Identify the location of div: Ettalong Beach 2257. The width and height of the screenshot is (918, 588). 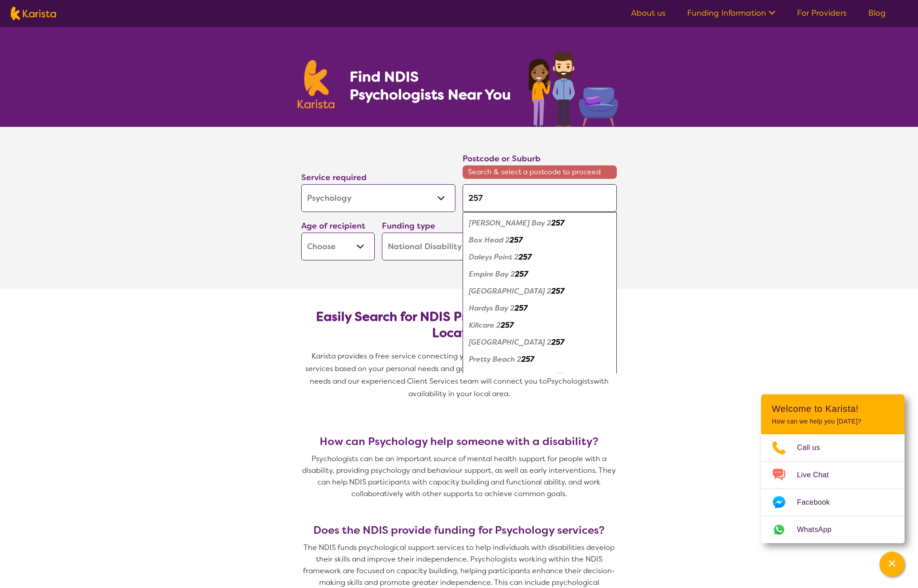
(540, 291).